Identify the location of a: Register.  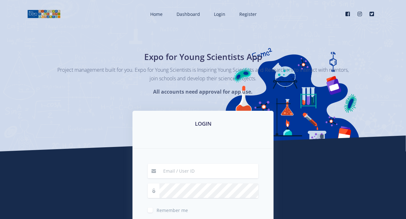
(247, 14).